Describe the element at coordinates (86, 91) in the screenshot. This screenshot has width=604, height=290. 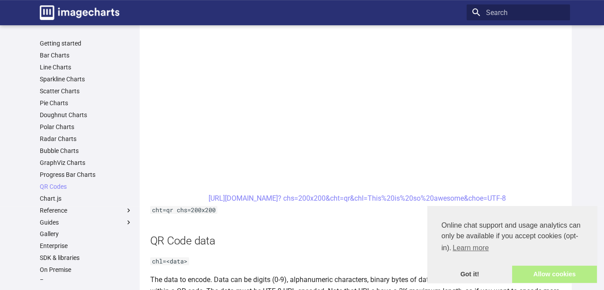
I see `a: Scatter Charts` at that location.